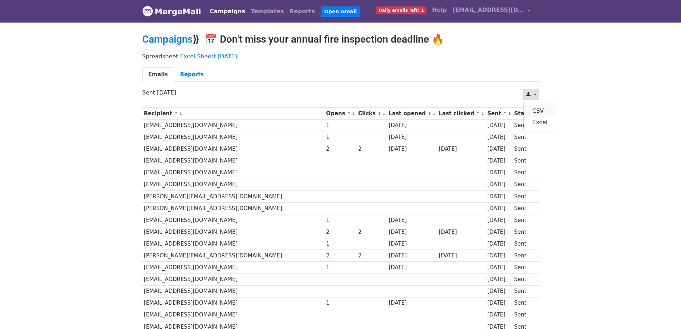  I want to click on th: Sent, so click(499, 113).